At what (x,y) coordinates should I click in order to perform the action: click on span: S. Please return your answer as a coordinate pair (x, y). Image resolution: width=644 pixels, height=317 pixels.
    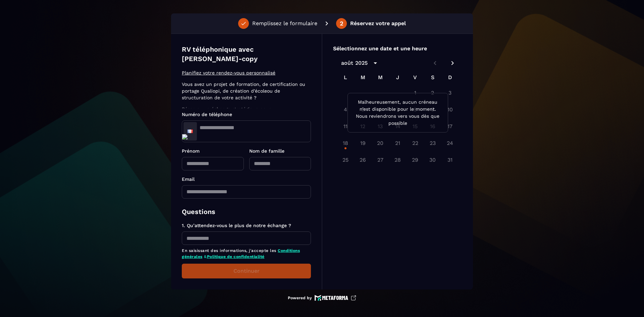
    Looking at the image, I should click on (433, 78).